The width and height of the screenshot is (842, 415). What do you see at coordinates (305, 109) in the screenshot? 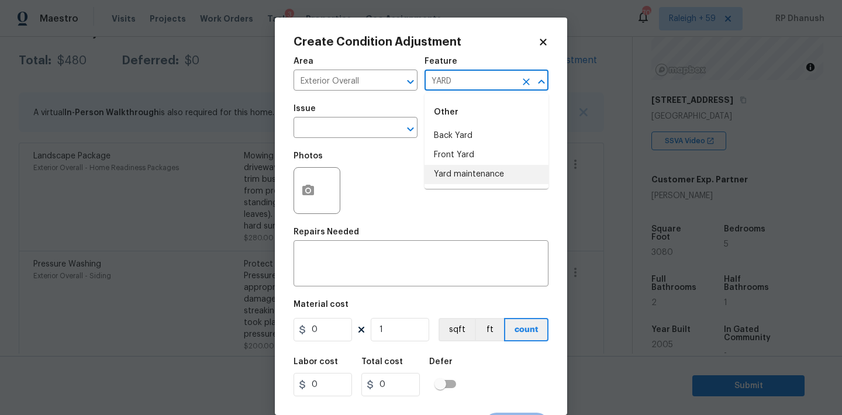
I see `h5: Issue` at bounding box center [305, 109].